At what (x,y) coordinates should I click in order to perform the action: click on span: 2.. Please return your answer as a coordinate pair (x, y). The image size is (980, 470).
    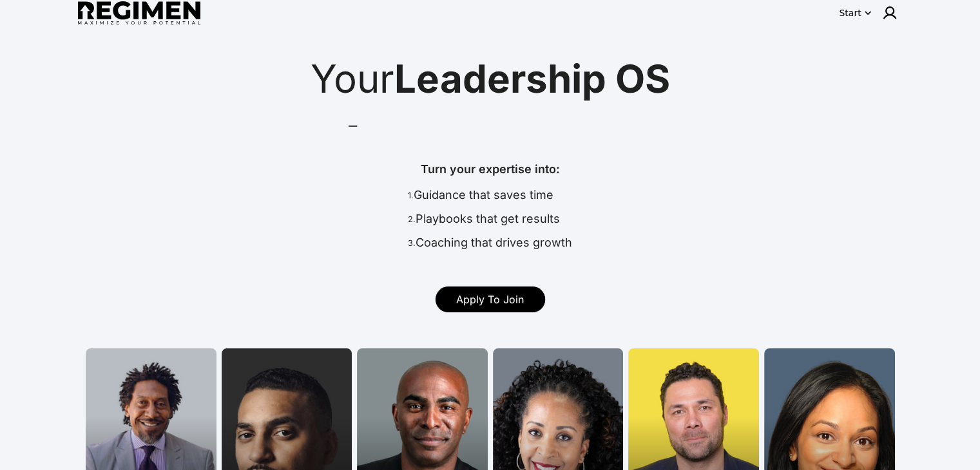
    Looking at the image, I should click on (412, 219).